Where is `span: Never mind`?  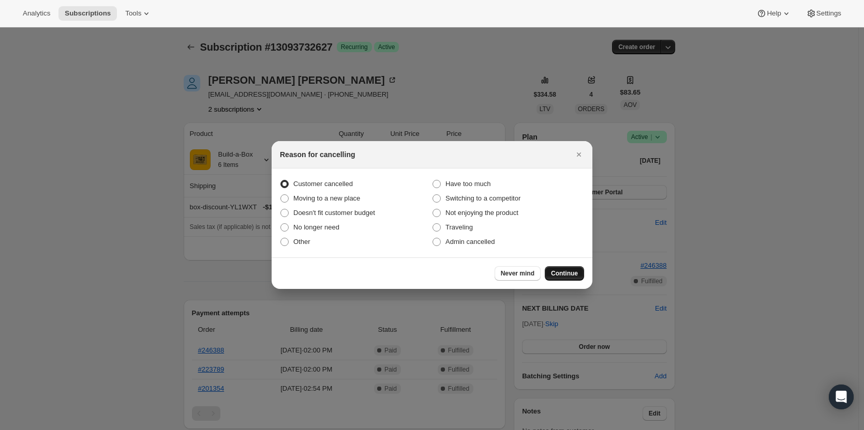 span: Never mind is located at coordinates (517, 274).